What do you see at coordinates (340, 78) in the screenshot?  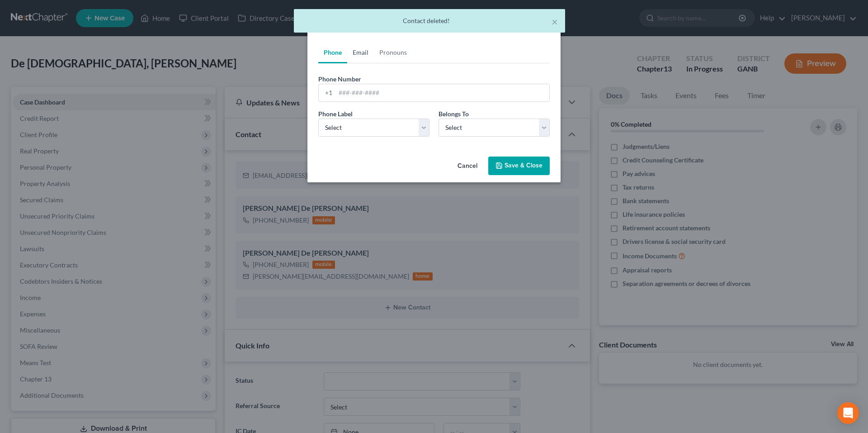 I see `span: Phone Number` at bounding box center [340, 78].